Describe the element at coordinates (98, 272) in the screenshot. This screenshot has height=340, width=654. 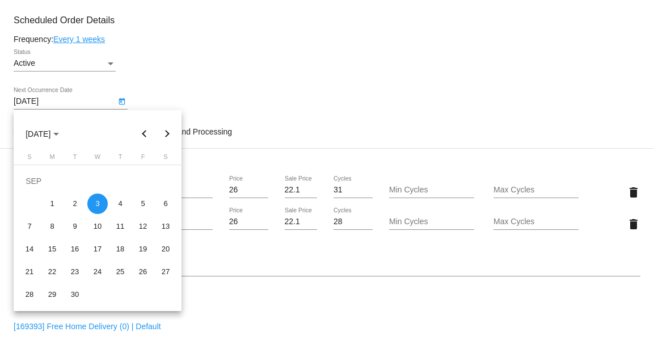
I see `div: 24` at that location.